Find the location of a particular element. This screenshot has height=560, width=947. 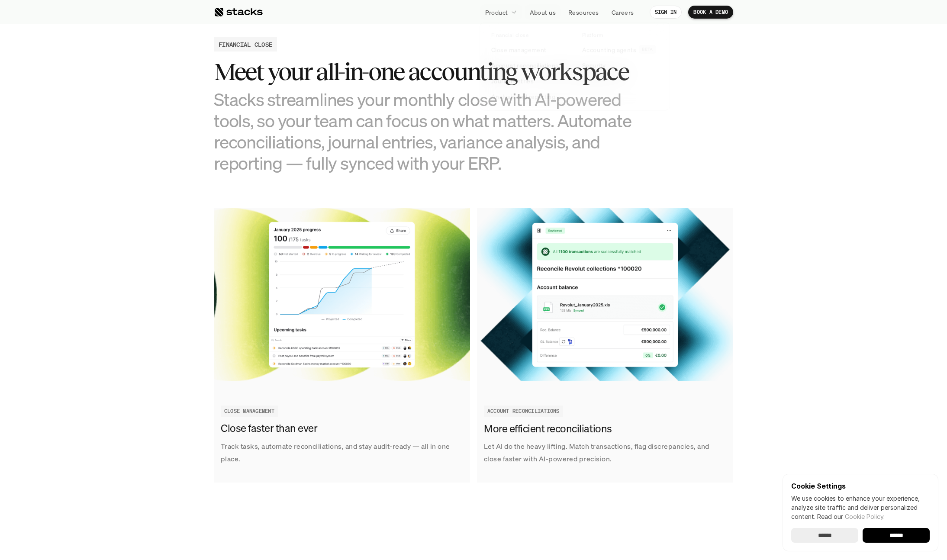

p: Product is located at coordinates (497, 12).